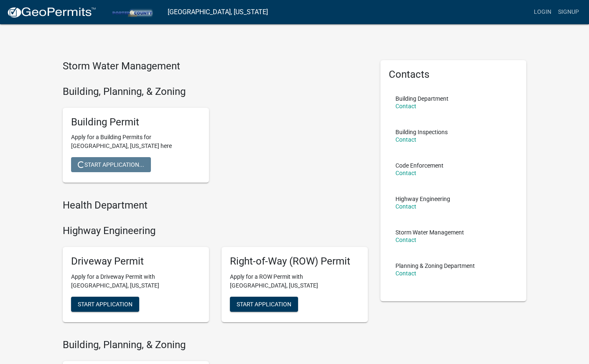  What do you see at coordinates (215, 206) in the screenshot?
I see `h4: Health Department` at bounding box center [215, 206].